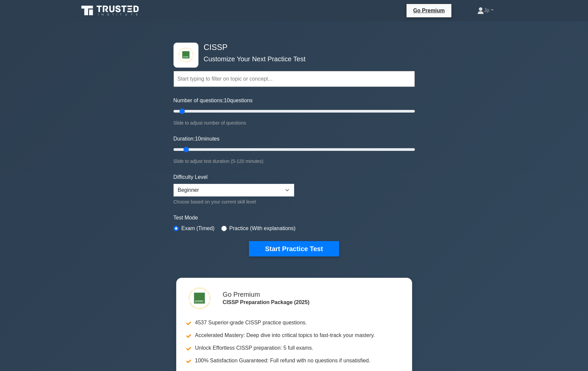 The image size is (588, 371). I want to click on h4: CISSP, so click(291, 48).